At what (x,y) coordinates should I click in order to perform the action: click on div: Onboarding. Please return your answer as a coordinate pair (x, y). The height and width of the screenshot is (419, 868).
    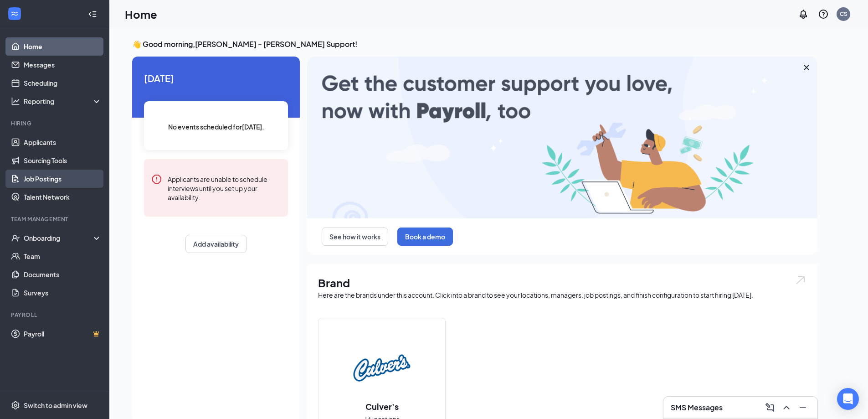
    Looking at the image, I should click on (59, 238).